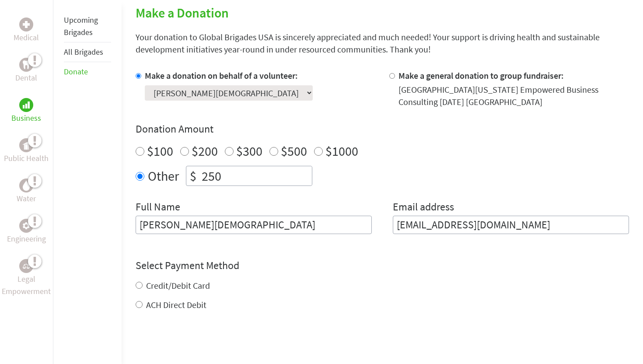 The height and width of the screenshot is (364, 643). I want to click on label: $300, so click(249, 151).